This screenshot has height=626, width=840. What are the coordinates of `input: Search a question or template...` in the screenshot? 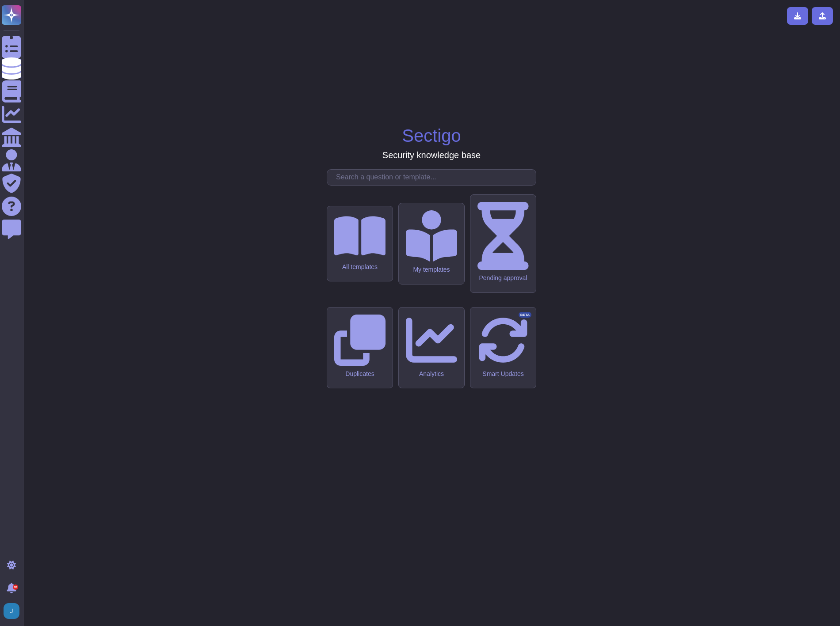 It's located at (433, 177).